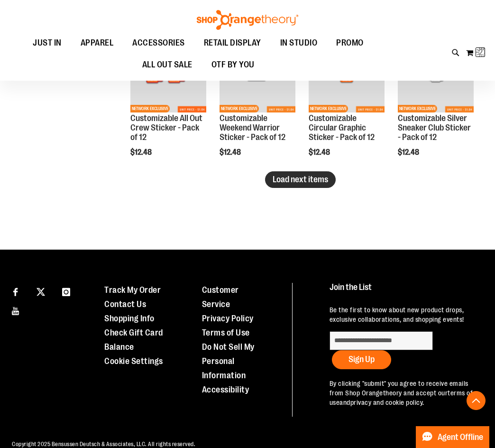 Image resolution: width=495 pixels, height=448 pixels. Describe the element at coordinates (221, 297) in the screenshot. I see `a: Customer Service` at that location.